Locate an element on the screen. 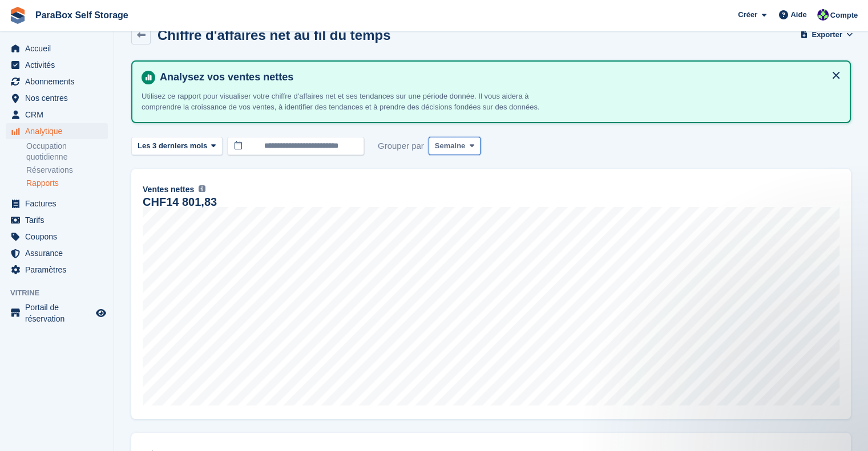 The height and width of the screenshot is (451, 868). span: CRM is located at coordinates (59, 114).